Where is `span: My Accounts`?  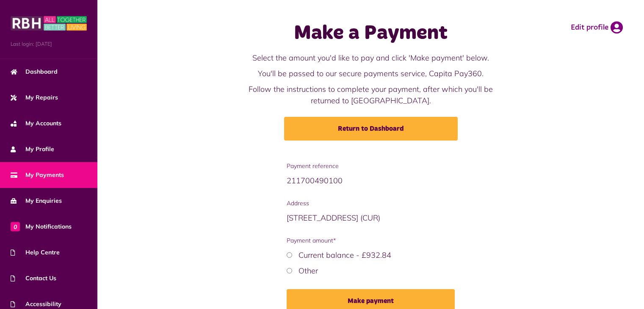
span: My Accounts is located at coordinates (36, 123).